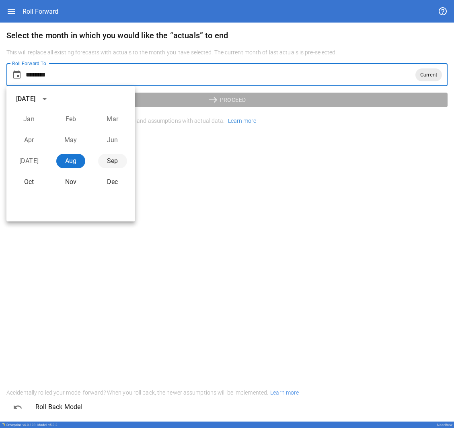 The height and width of the screenshot is (428, 454). Describe the element at coordinates (40, 11) in the screenshot. I see `div: Roll Forward` at that location.